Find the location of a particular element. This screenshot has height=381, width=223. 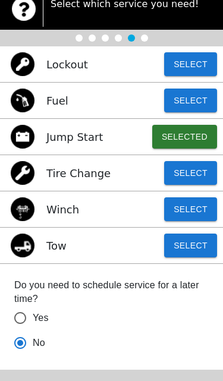

img: lockout icon is located at coordinates (23, 64).